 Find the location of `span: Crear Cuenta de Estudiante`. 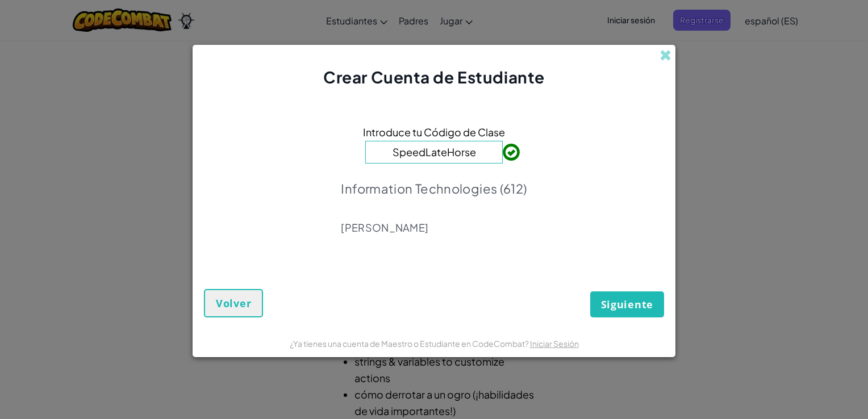

span: Crear Cuenta de Estudiante is located at coordinates (434, 76).